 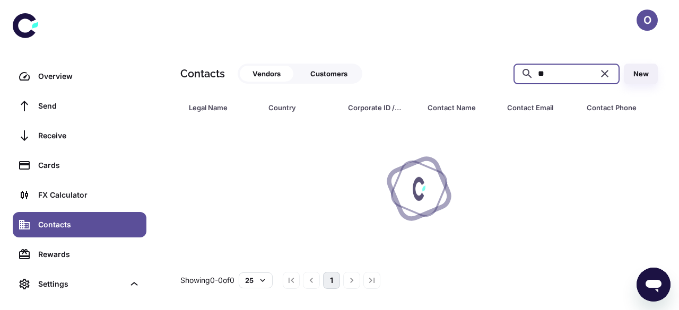 I want to click on div: Send, so click(x=89, y=106).